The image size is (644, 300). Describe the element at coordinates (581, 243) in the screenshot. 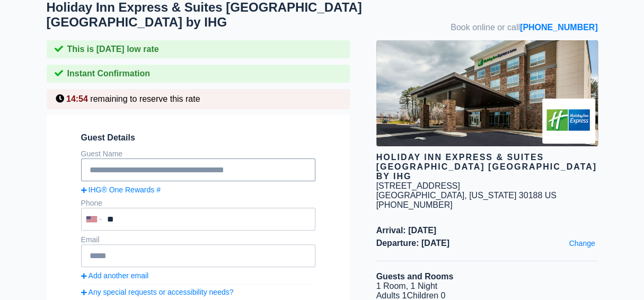

I see `a: Change` at that location.